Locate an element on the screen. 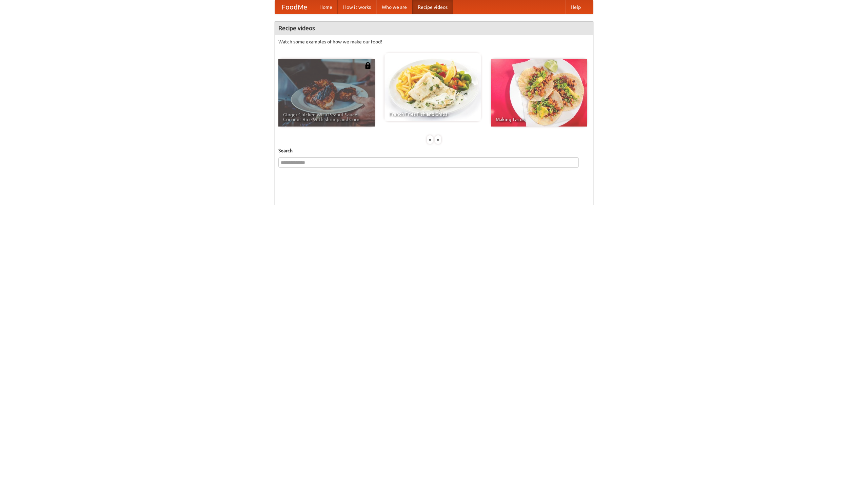  a: Who we are is located at coordinates (394, 7).